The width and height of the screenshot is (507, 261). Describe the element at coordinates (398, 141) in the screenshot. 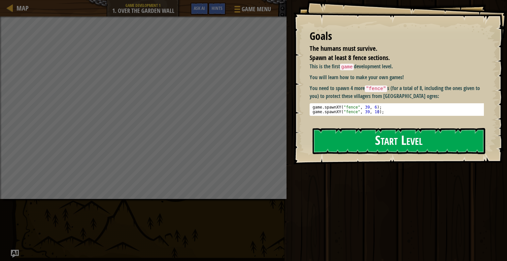

I see `button: Start Level` at that location.